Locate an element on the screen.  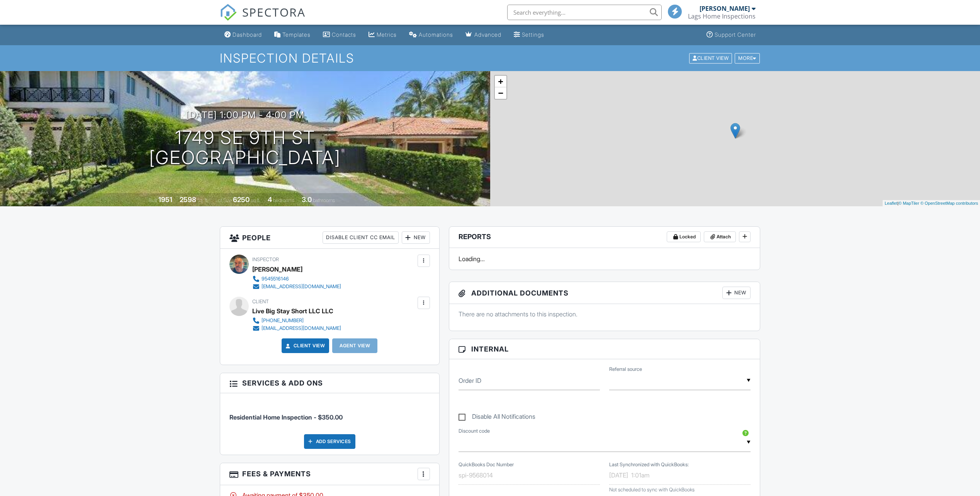
span: sq. ft. is located at coordinates (203, 201).